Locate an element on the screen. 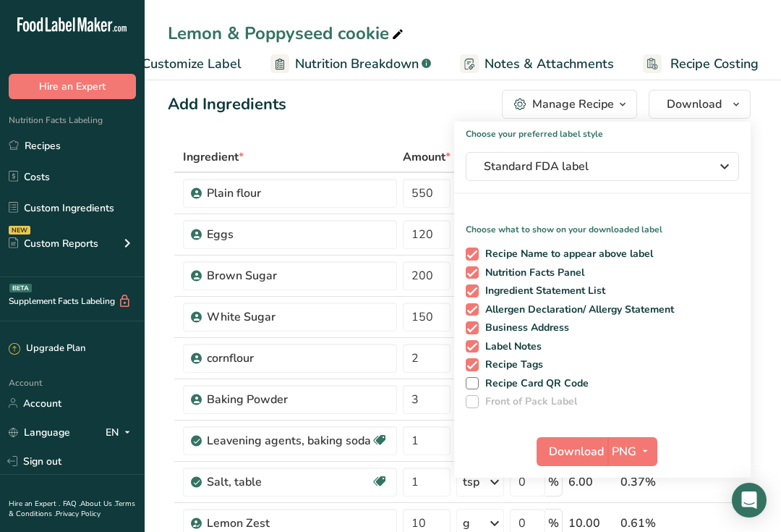 The height and width of the screenshot is (532, 781). span: Customize Label is located at coordinates (192, 63).